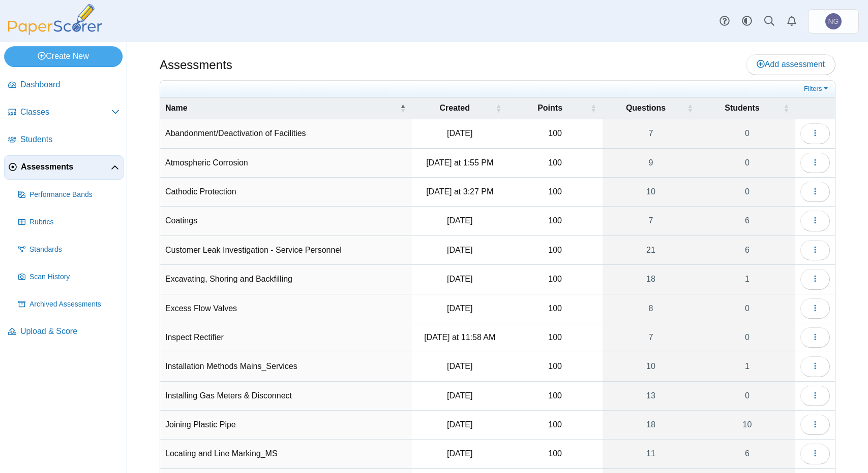 The height and width of the screenshot is (473, 868). I want to click on time: Jun 21, 2025 at 3:33 PM, so click(459, 454).